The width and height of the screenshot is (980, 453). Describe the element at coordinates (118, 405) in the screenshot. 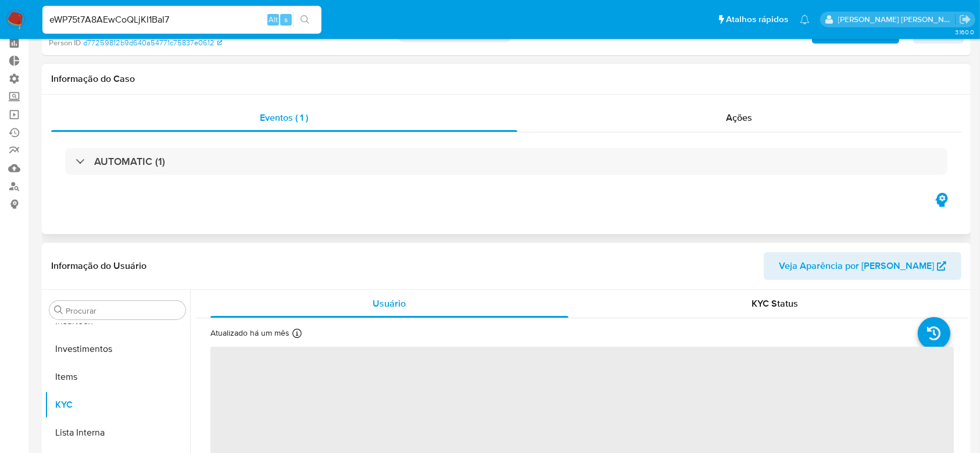

I see `button: KYC` at that location.